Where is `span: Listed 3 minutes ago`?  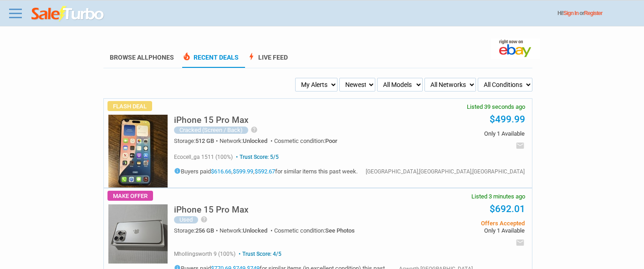 span: Listed 3 minutes ago is located at coordinates (498, 196).